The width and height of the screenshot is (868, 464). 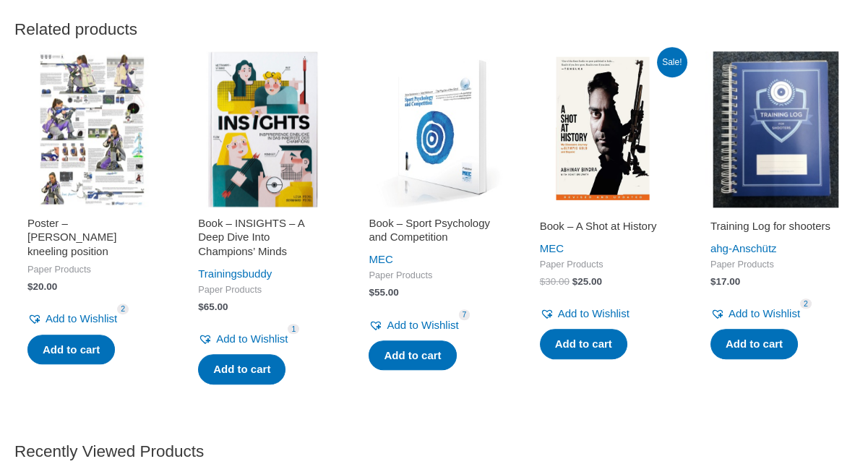 What do you see at coordinates (213, 307) in the screenshot?
I see `bdi: 65.00` at bounding box center [213, 307].